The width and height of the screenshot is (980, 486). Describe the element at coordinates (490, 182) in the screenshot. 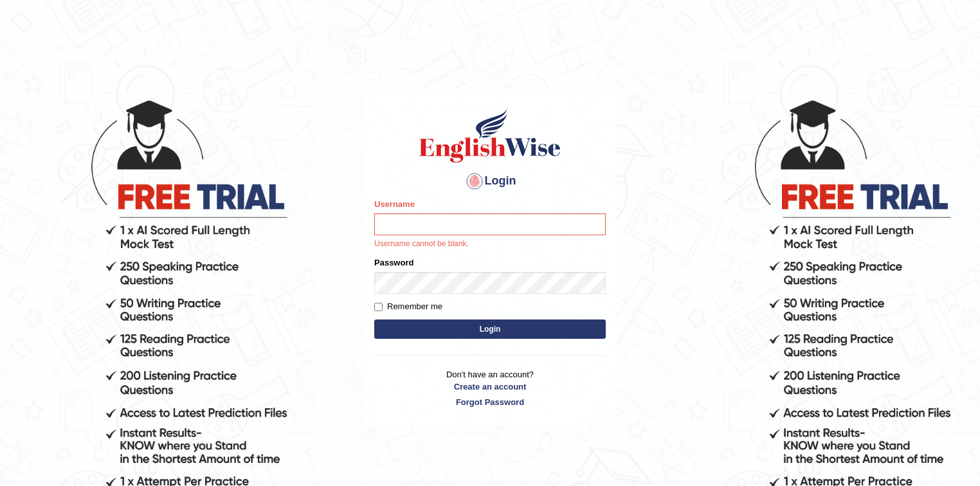

I see `h4: Login` at that location.